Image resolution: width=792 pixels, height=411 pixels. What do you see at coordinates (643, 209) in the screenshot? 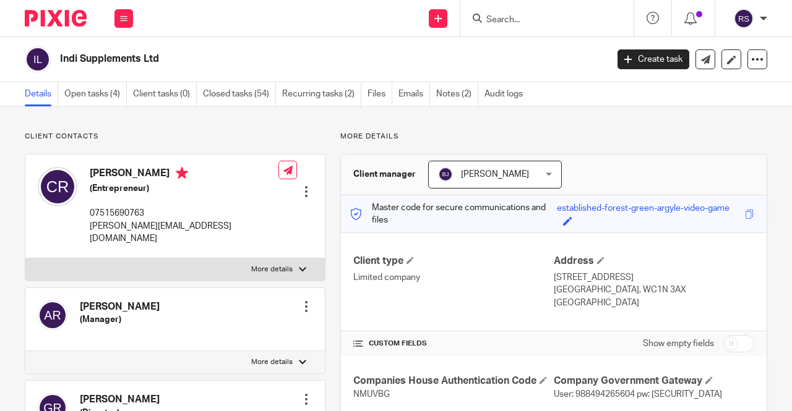
I see `div: established-forest-green-argyle-video-game` at bounding box center [643, 209].